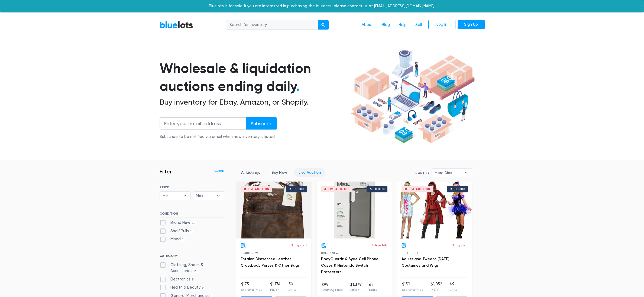 The image size is (644, 297). Describe the element at coordinates (280, 172) in the screenshot. I see `a: Buy Now` at that location.